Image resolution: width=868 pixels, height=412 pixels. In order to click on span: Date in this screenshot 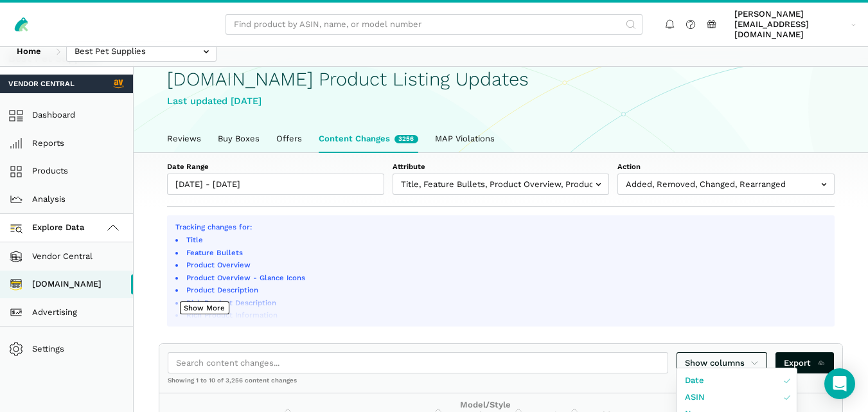, I will do `click(695, 380)`.